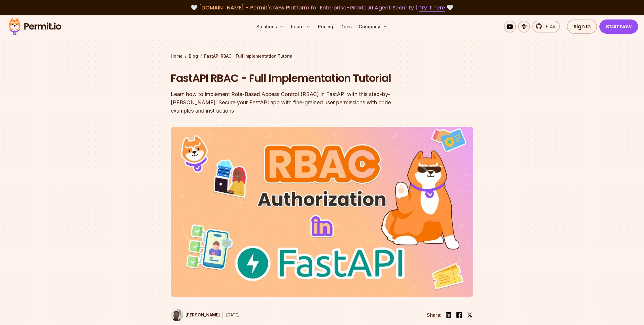 This screenshot has width=644, height=325. What do you see at coordinates (470, 315) in the screenshot?
I see `button: twitter` at bounding box center [470, 315].